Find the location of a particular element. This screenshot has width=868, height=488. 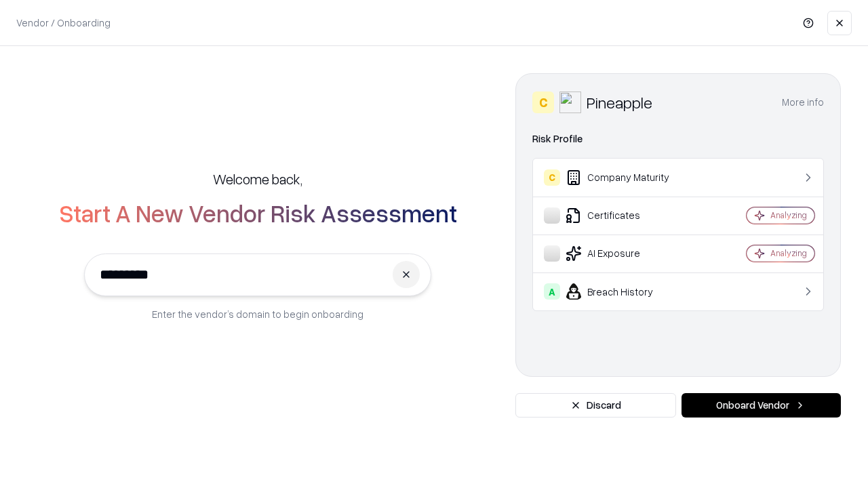

button: Discard is located at coordinates (596, 406).